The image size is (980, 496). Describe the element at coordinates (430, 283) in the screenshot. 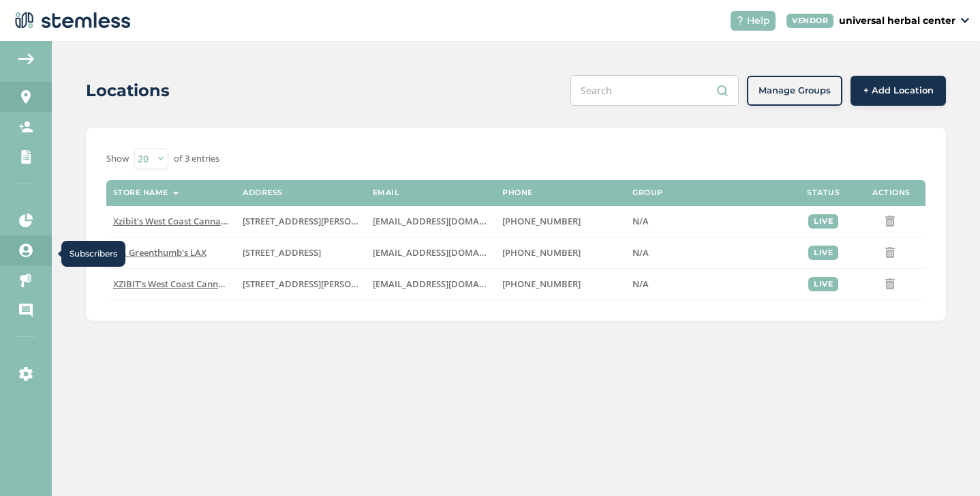

I see `label: cam@xzibitswcc.com` at that location.